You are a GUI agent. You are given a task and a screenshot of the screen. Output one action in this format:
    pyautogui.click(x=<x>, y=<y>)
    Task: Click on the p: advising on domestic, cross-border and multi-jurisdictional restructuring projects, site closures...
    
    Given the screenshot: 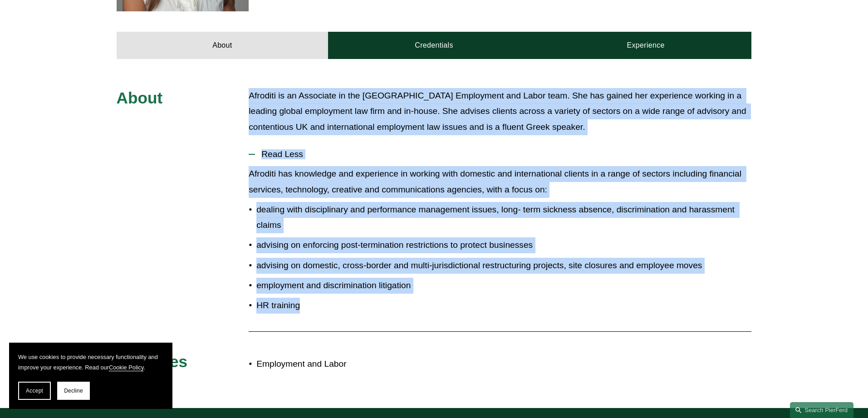 What is the action you would take?
    pyautogui.click(x=504, y=266)
    